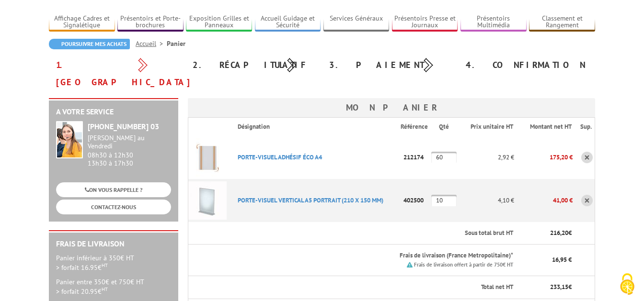 This screenshot has width=644, height=301. Describe the element at coordinates (547, 127) in the screenshot. I see `p: Montant net HT` at that location.